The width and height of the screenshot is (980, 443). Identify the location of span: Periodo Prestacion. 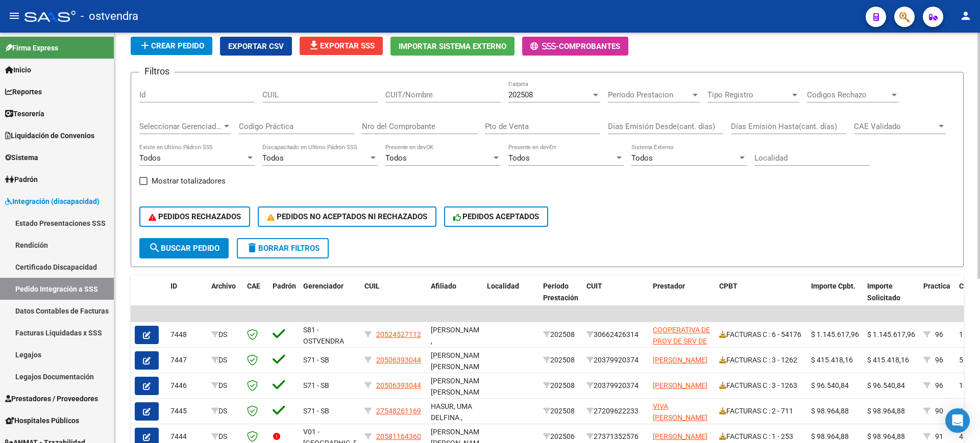
(650, 95).